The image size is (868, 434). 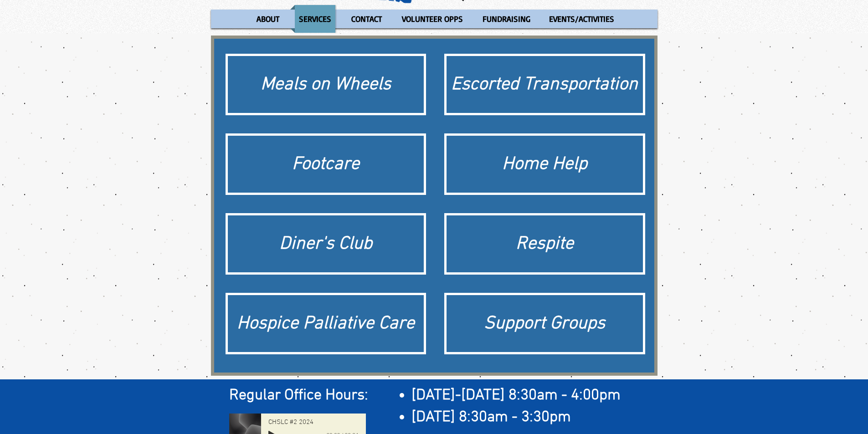 I want to click on a: Respite, so click(x=545, y=244).